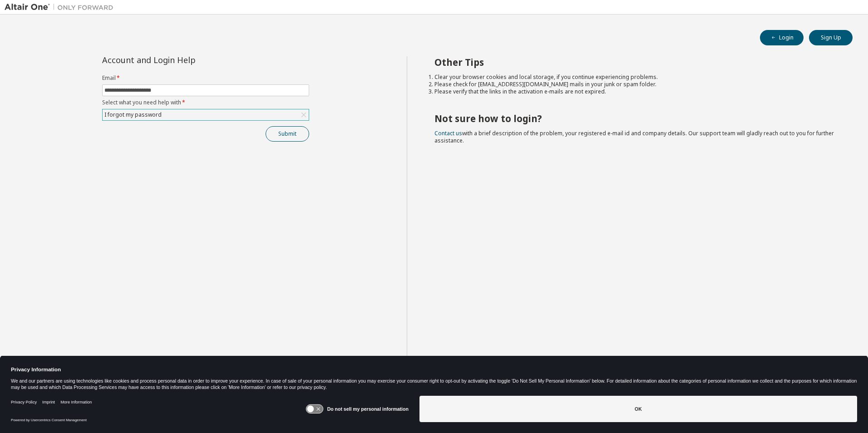 The height and width of the screenshot is (433, 868). I want to click on button: Login, so click(782, 38).